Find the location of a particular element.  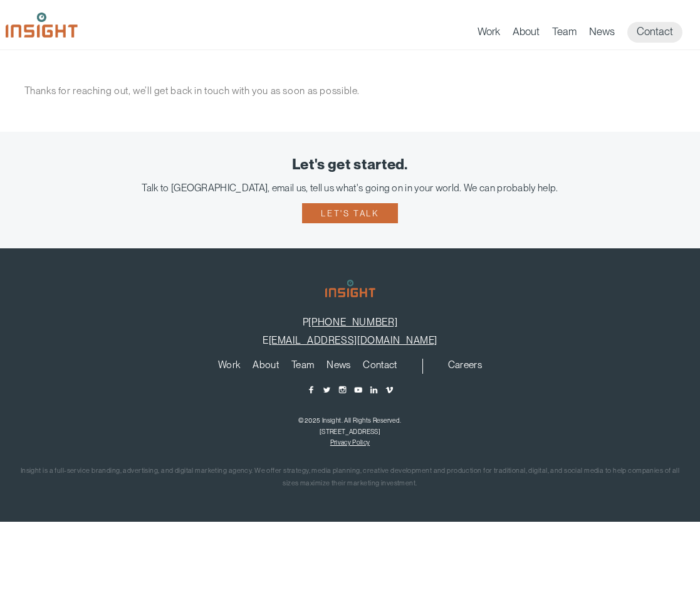

a: Facebook is located at coordinates (311, 389).